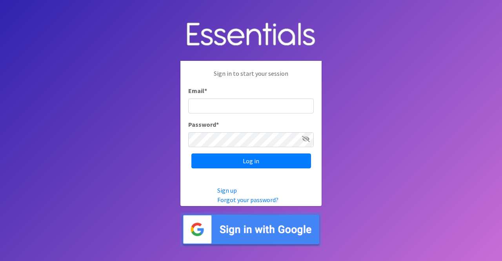 The width and height of the screenshot is (502, 261). What do you see at coordinates (251, 77) in the screenshot?
I see `p: Sign in to start your session` at bounding box center [251, 77].